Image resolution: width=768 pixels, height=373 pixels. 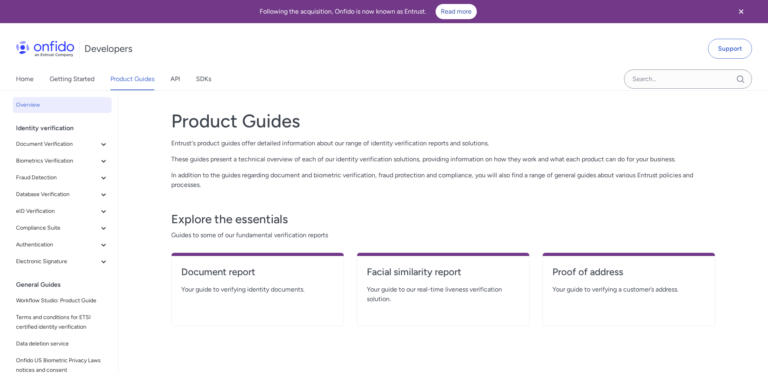 I want to click on h4: Document report, so click(x=258, y=272).